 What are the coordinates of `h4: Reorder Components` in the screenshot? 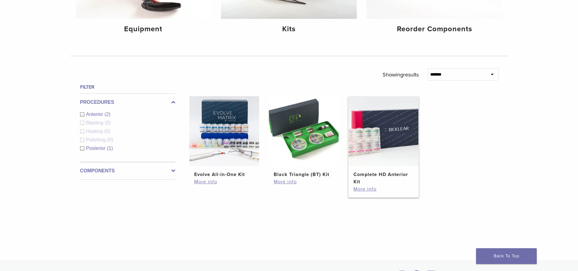 It's located at (434, 29).